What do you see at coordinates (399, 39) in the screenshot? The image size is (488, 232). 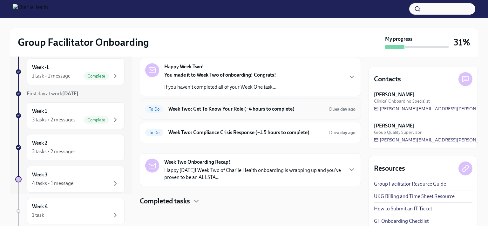 I see `strong: My progress` at bounding box center [399, 39].